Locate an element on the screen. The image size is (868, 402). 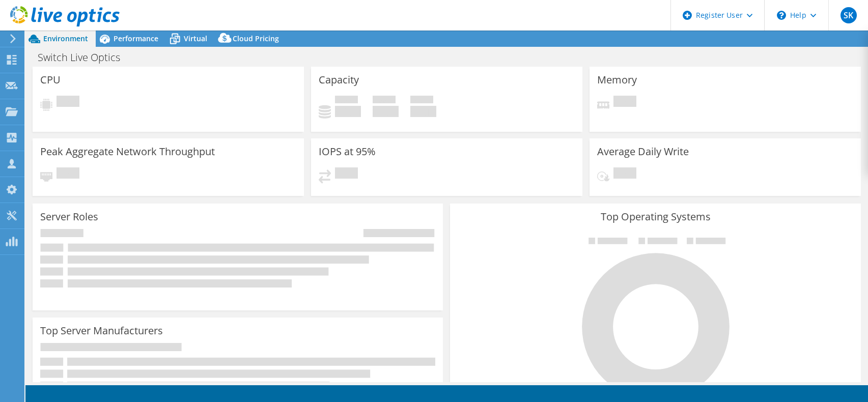
h3: CPU is located at coordinates (51, 80).